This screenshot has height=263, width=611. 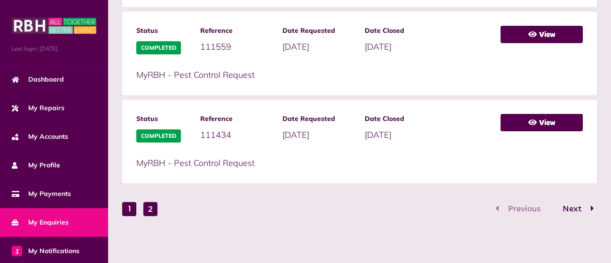 I want to click on img: MyRBH, so click(x=54, y=26).